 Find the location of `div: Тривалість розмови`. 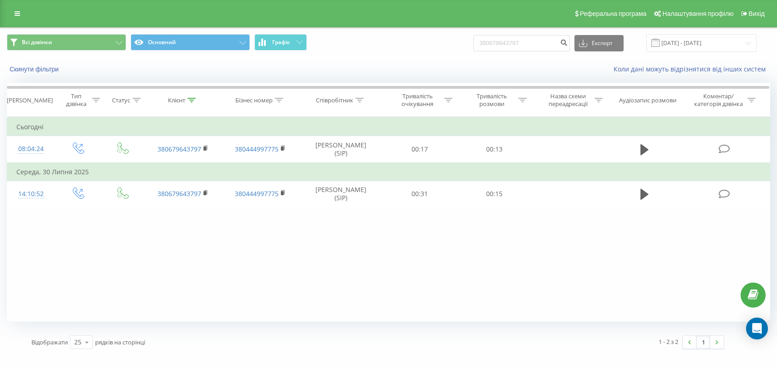

div: Тривалість розмови is located at coordinates (491, 100).